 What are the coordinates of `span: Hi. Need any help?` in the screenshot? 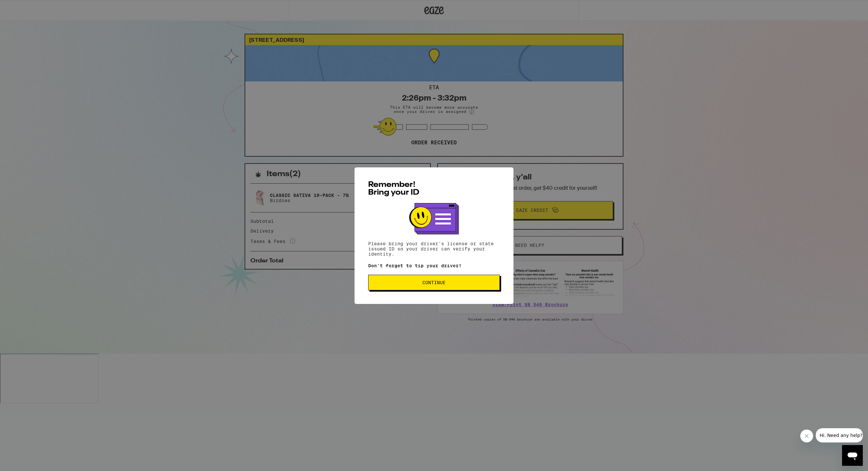 It's located at (25, 7).